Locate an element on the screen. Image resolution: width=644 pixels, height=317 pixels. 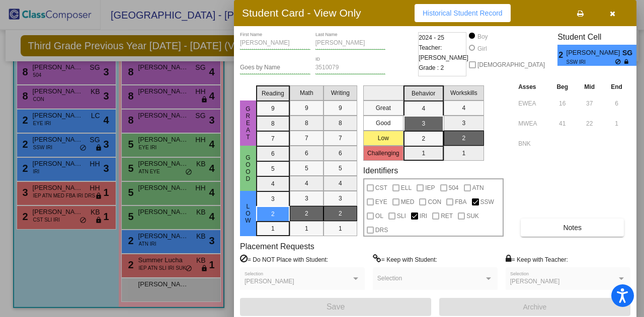
button: Historical Student Record is located at coordinates (462, 13).